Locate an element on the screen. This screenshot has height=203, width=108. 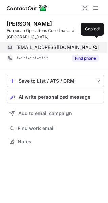
button: save-profile-one-click is located at coordinates (56, 81).